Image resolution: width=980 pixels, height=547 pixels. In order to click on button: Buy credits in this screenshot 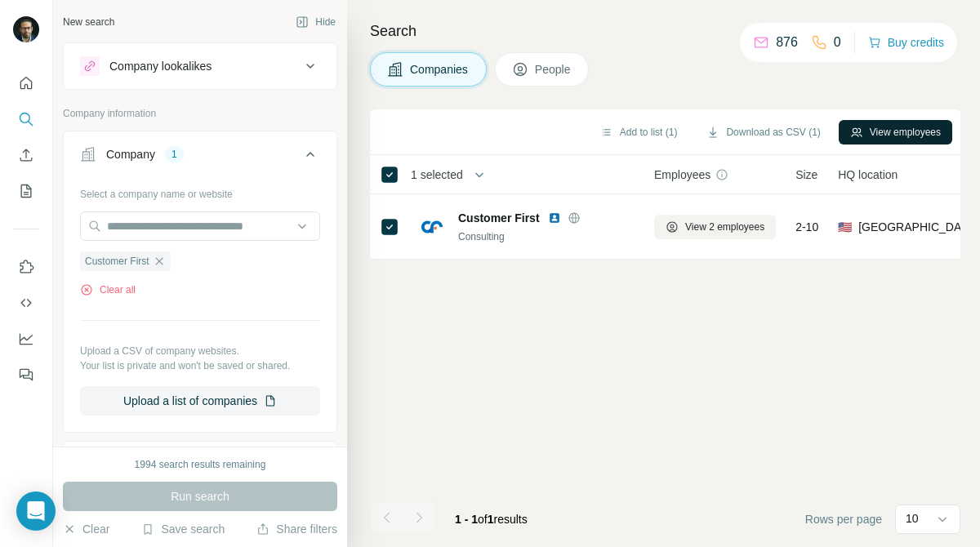, I will do `click(906, 42)`.